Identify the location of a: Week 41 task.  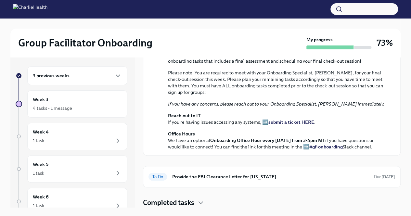
(72, 137).